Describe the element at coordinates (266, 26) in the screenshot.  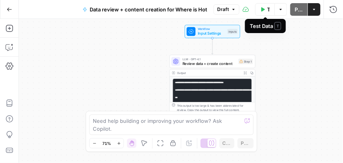
I see `div: Test Data` at that location.